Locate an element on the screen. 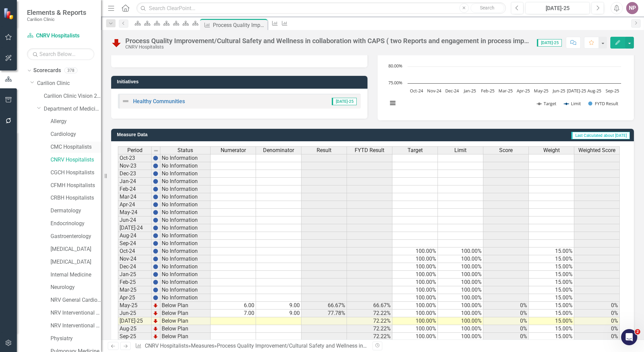  span: FYTD Result is located at coordinates (370, 151).